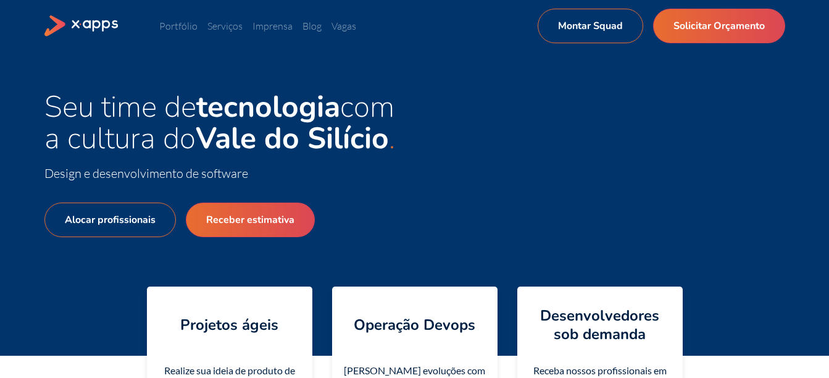  Describe the element at coordinates (225, 26) in the screenshot. I see `a: Serviços` at that location.